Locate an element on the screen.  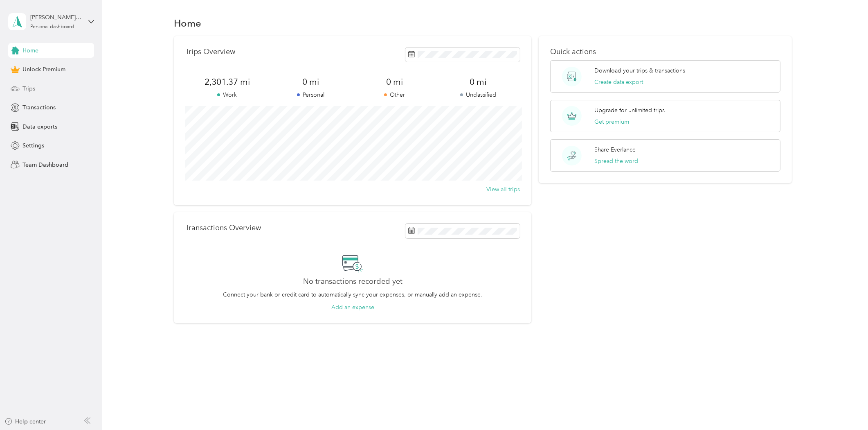
div: Personal dashboard is located at coordinates (52, 27).